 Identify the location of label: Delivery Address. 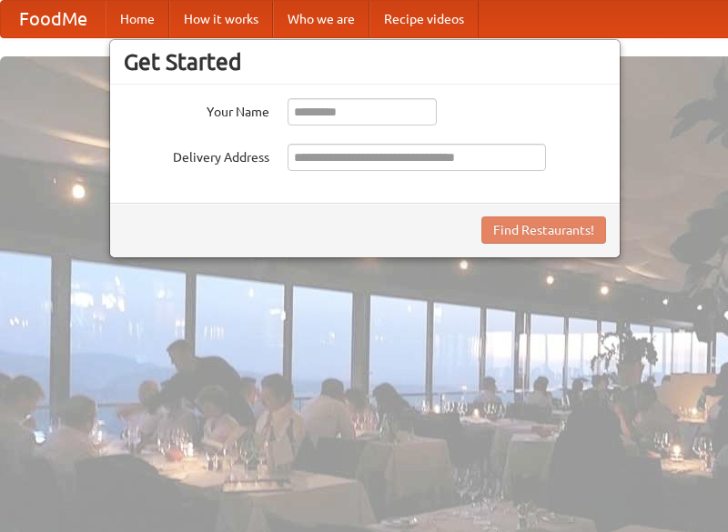
(197, 155).